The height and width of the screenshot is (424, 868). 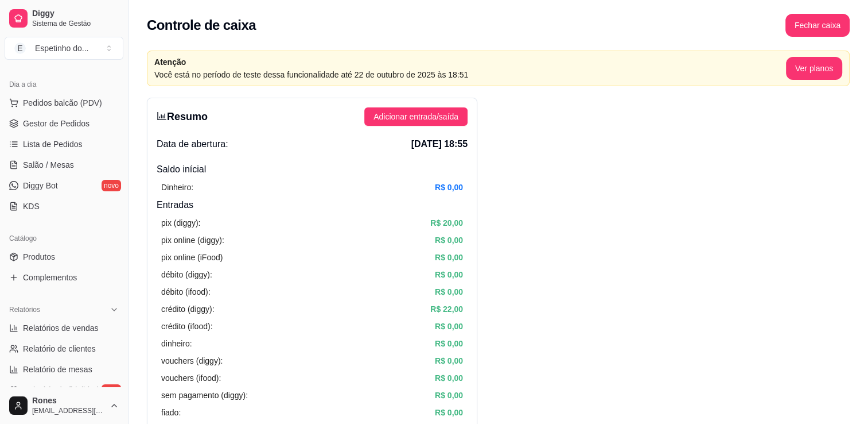 I want to click on button: Fechar caixa, so click(x=818, y=26).